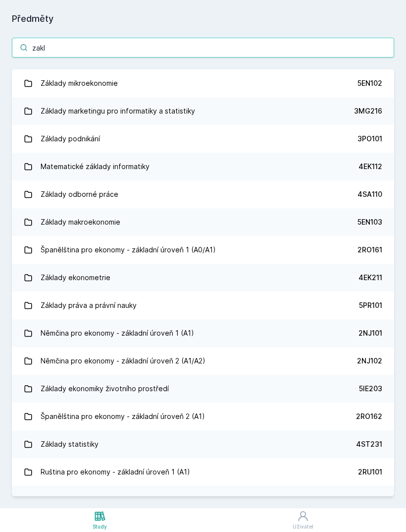  Describe the element at coordinates (371, 167) in the screenshot. I see `div: 4EK112` at that location.